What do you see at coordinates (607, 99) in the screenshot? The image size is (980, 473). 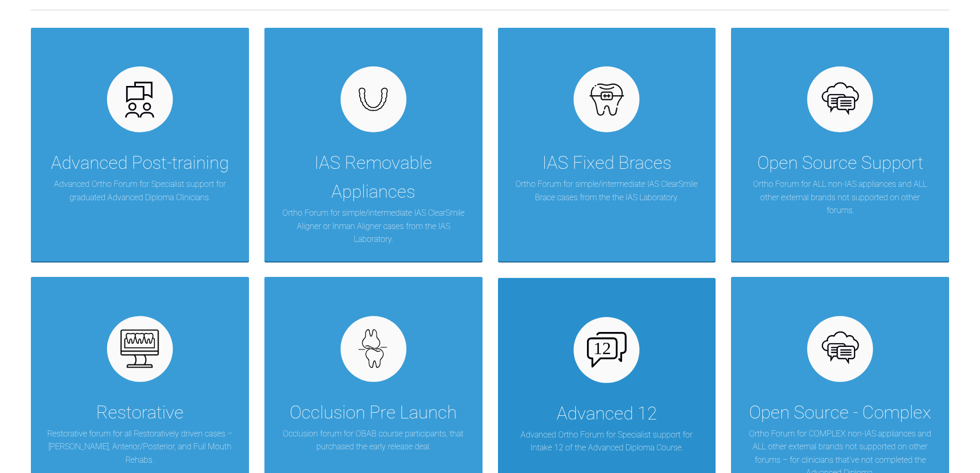 I see `img: fixed.9f4e6236.svg` at bounding box center [607, 99].